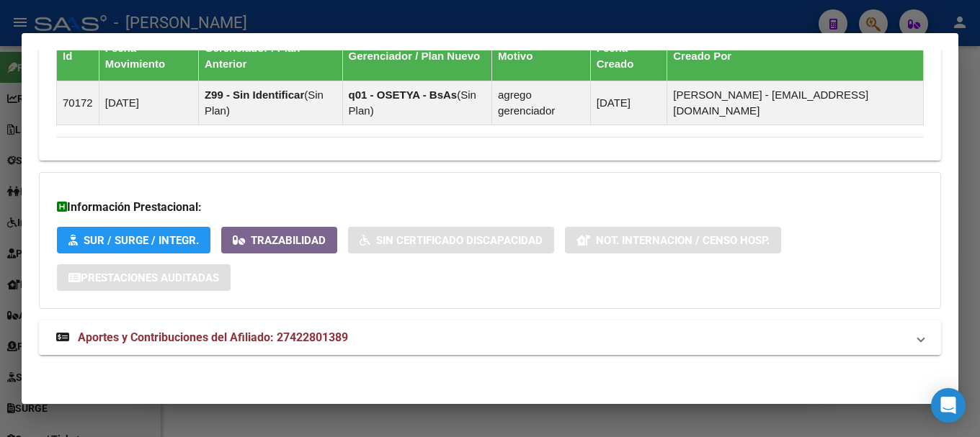 The width and height of the screenshot is (980, 437). What do you see at coordinates (490, 338) in the screenshot?
I see `mat-expansion-panel-header: Aportes y Contribuciones del Afiliado: 27422801389` at bounding box center [490, 338].